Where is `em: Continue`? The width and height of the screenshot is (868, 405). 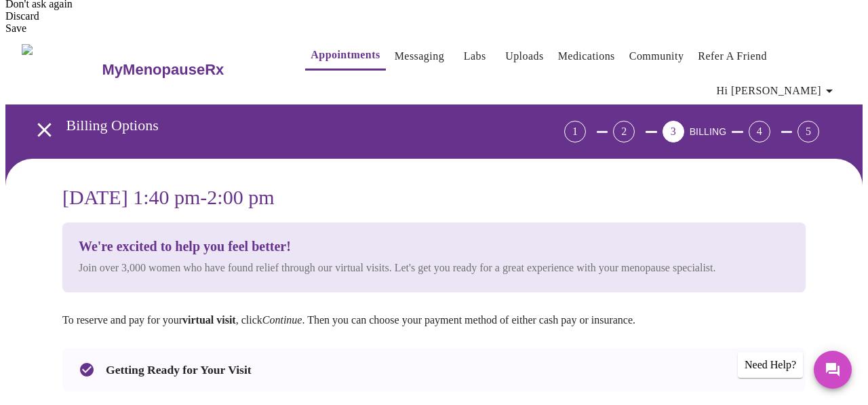 em: Continue is located at coordinates (282, 320).